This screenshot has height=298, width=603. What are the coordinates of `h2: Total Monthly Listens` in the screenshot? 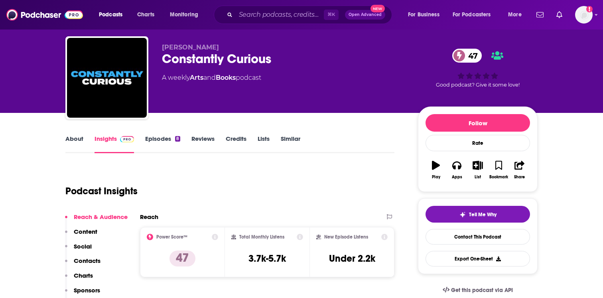 It's located at (262, 237).